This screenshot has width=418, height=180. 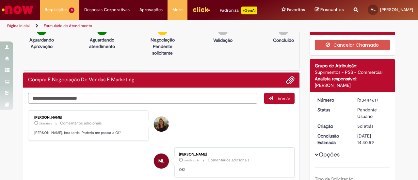 I want to click on p: Concluído, so click(x=284, y=40).